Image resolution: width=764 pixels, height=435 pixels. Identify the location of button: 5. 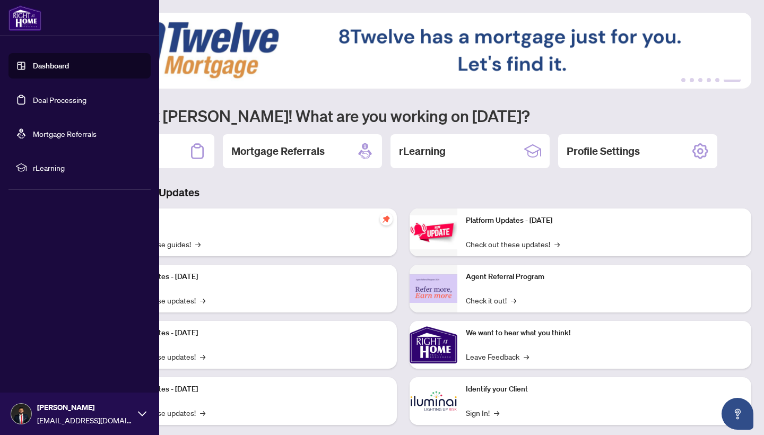
(717, 80).